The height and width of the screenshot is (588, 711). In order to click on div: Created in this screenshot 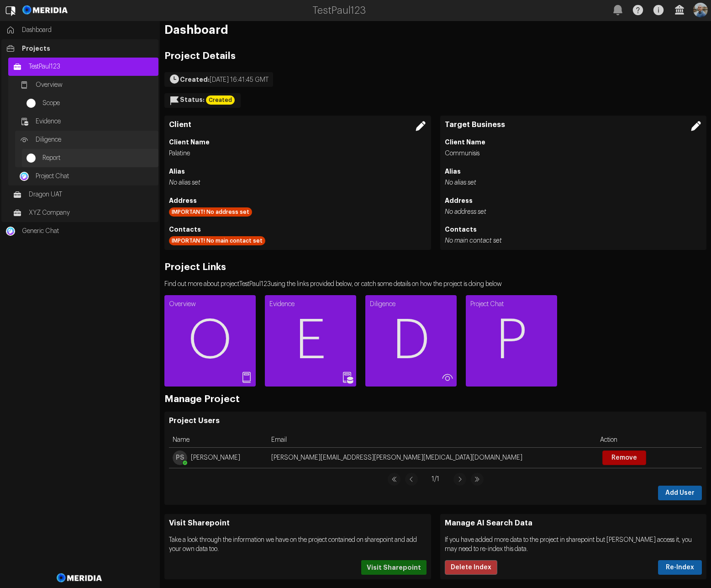, I will do `click(220, 100)`.